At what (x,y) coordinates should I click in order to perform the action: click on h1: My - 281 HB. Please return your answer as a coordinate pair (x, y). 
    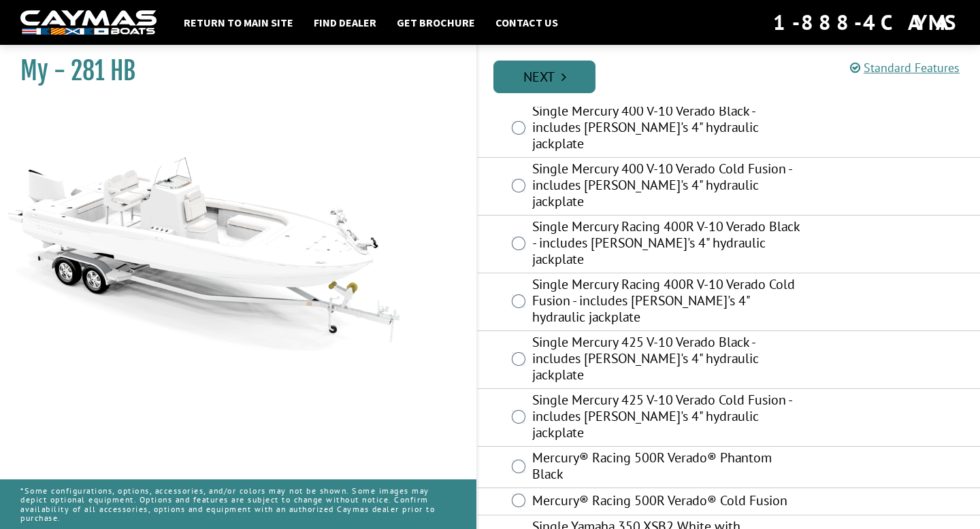
    Looking at the image, I should click on (231, 71).